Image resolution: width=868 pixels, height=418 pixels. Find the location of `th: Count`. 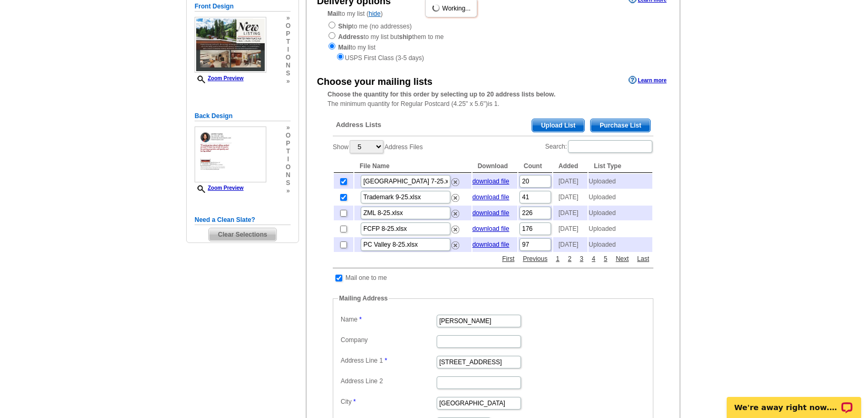

th: Count is located at coordinates (535, 166).